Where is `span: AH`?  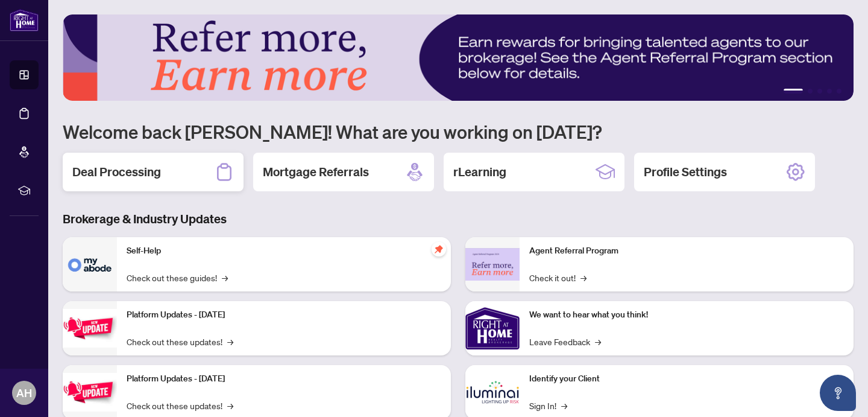 span: AH is located at coordinates (24, 393).